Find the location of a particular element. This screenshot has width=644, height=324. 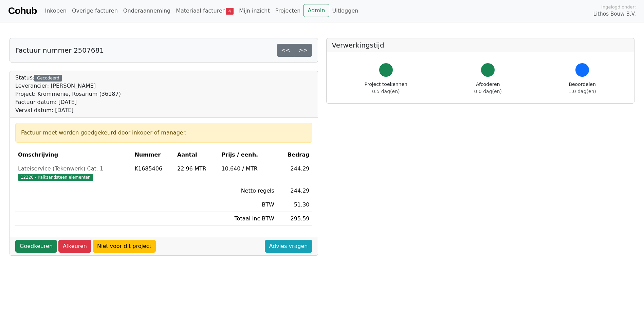

a: Materiaal facturen4 is located at coordinates (205, 11).